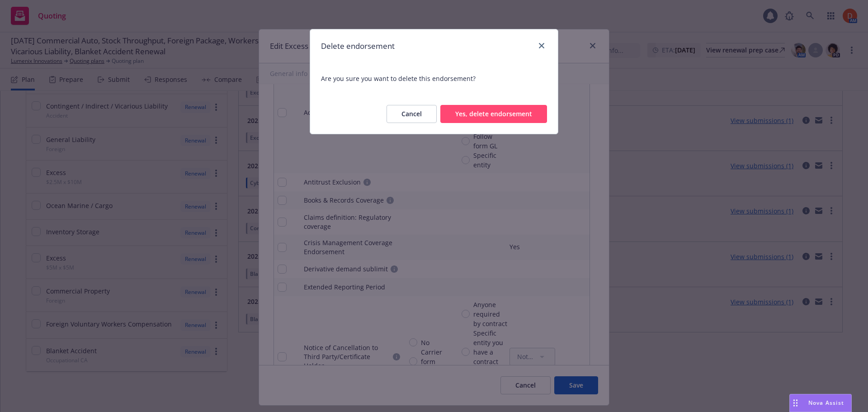 This screenshot has height=412, width=868. Describe the element at coordinates (494, 114) in the screenshot. I see `button: Yes, delete endorsement` at that location.